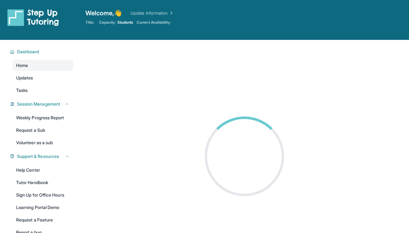 The image size is (409, 233). Describe the element at coordinates (108, 22) in the screenshot. I see `span: Capacity:` at that location.